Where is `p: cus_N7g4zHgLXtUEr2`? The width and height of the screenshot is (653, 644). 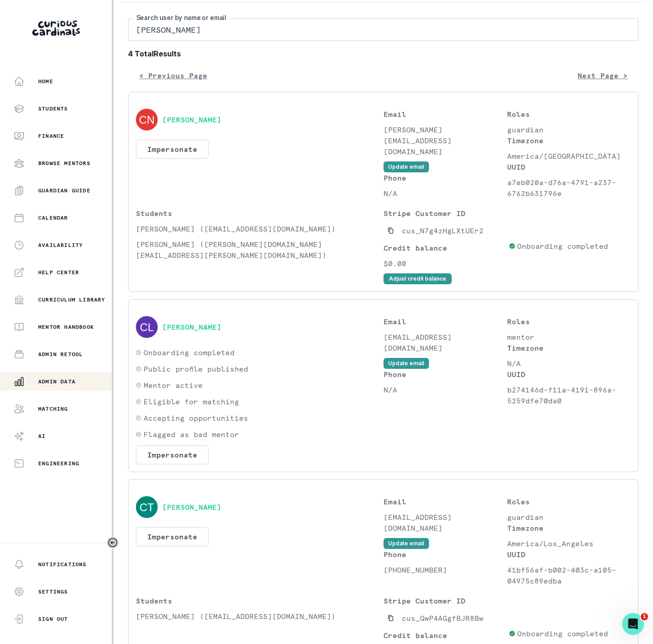 p: cus_N7g4zHgLXtUEr2 is located at coordinates (443, 231).